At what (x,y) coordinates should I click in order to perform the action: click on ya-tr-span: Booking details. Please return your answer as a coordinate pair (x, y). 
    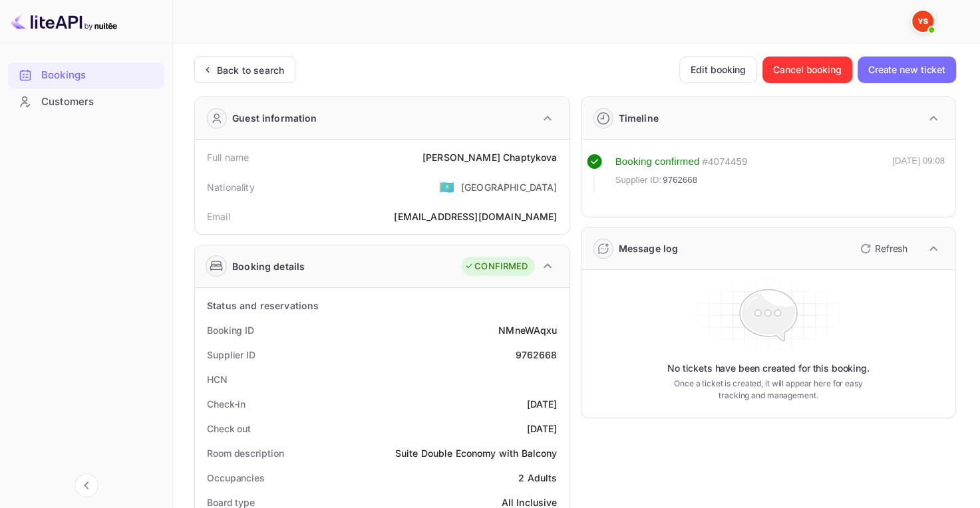
    Looking at the image, I should click on (268, 266).